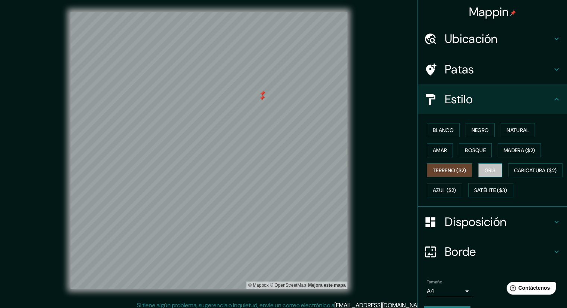 The height and width of the screenshot is (308, 567). Describe the element at coordinates (490, 170) in the screenshot. I see `button: Gris` at that location.